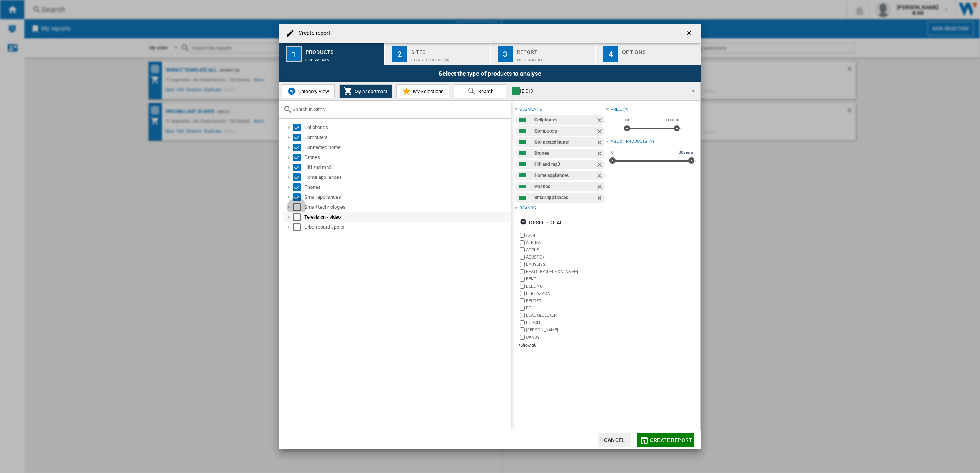  What do you see at coordinates (564, 175) in the screenshot?
I see `div: Home appliances` at bounding box center [564, 175].